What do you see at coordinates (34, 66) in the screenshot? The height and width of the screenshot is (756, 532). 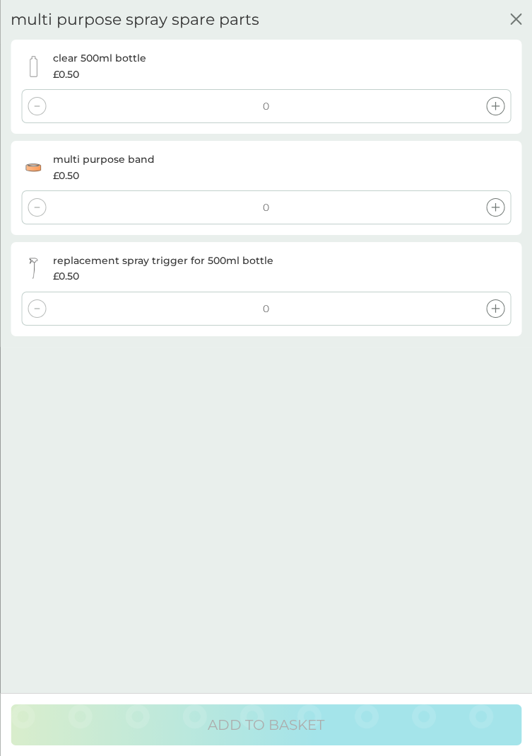 I see `img: clear 500ml bottle` at bounding box center [34, 66].